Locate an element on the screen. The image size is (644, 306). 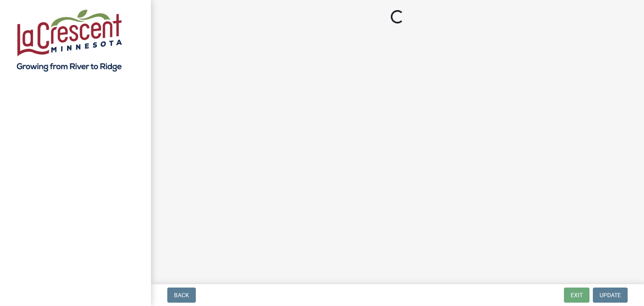
img: City of La Crescent, Minnesota is located at coordinates (69, 41).